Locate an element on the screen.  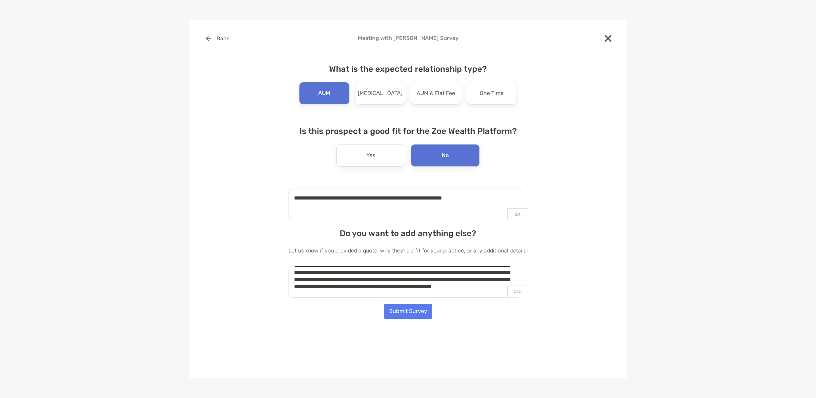
img: close modal is located at coordinates (608, 38).